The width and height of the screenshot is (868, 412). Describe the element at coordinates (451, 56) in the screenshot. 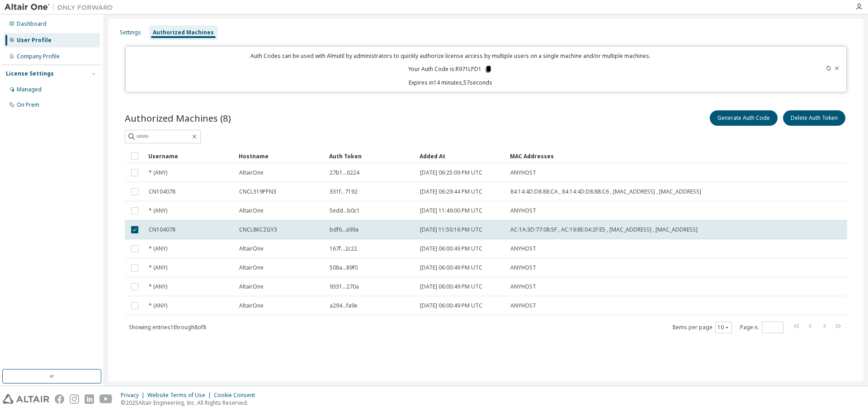

I see `p: Auth Codes can be used with Almutil by administrators to quickly authorize license access by mult...` at that location.